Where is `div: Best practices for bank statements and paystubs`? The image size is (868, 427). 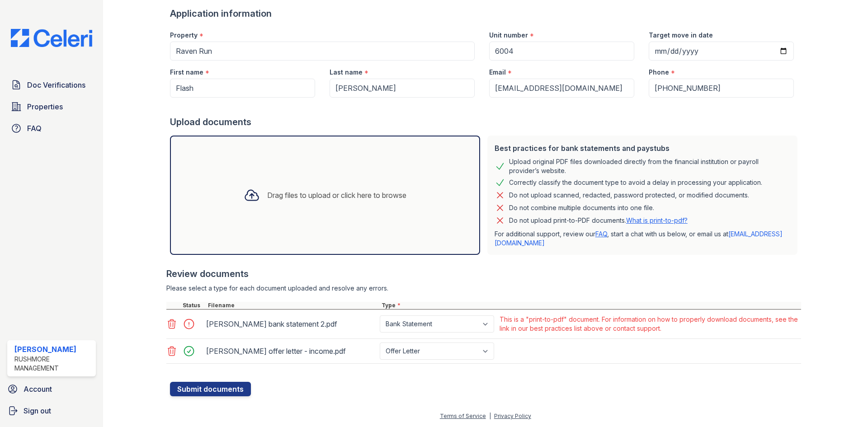
div: Best practices for bank statements and paystubs is located at coordinates (642, 148).